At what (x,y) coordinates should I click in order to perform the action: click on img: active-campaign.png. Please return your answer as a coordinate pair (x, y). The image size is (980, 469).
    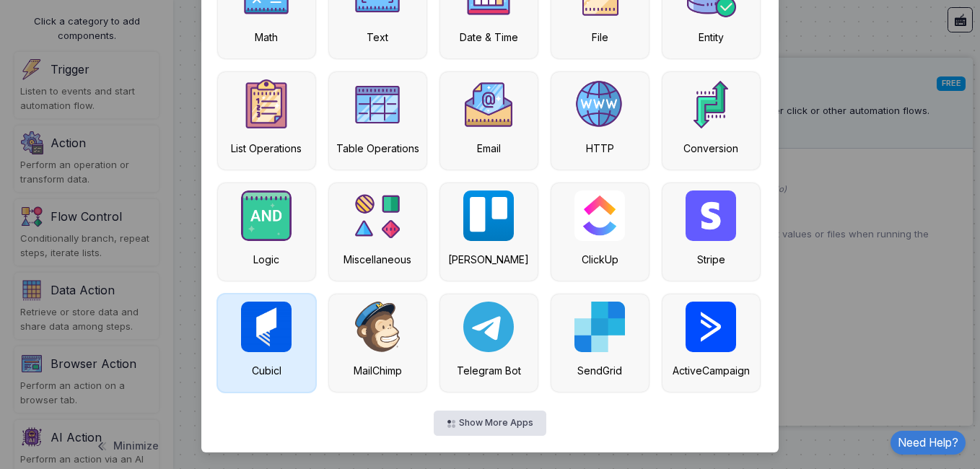
    Looking at the image, I should click on (711, 327).